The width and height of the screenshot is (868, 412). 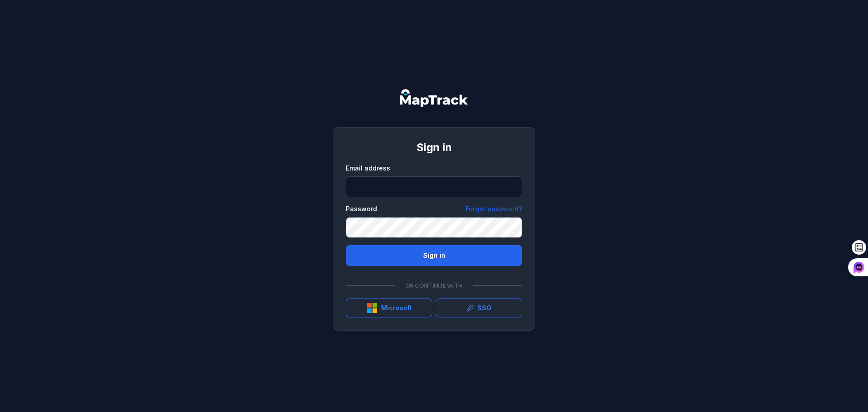 What do you see at coordinates (434, 98) in the screenshot?
I see `nav: Global` at bounding box center [434, 98].